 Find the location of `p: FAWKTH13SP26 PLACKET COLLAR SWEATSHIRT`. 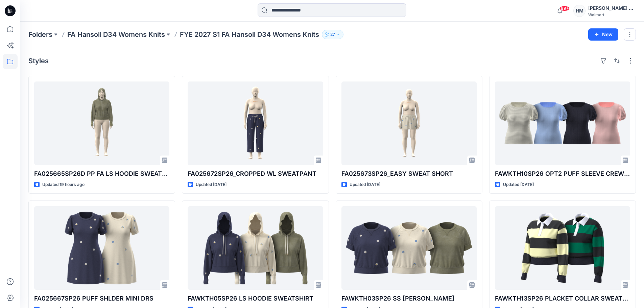

p: FAWKTH13SP26 PLACKET COLLAR SWEATSHIRT is located at coordinates (563, 298).